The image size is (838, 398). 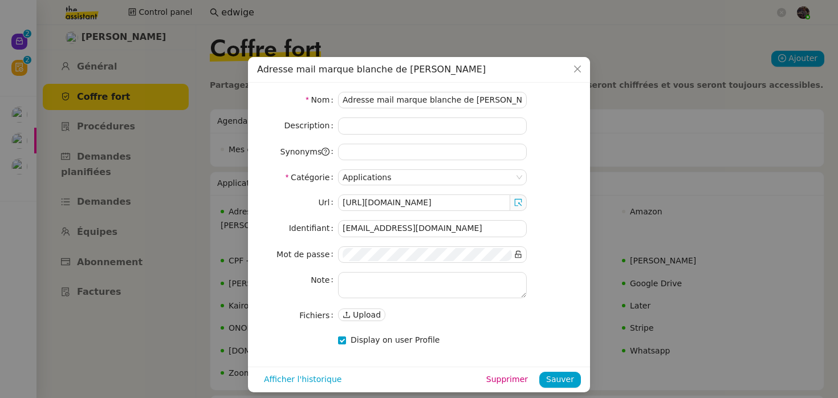 What do you see at coordinates (395, 340) in the screenshot?
I see `span: Display on user Profile` at bounding box center [395, 340].